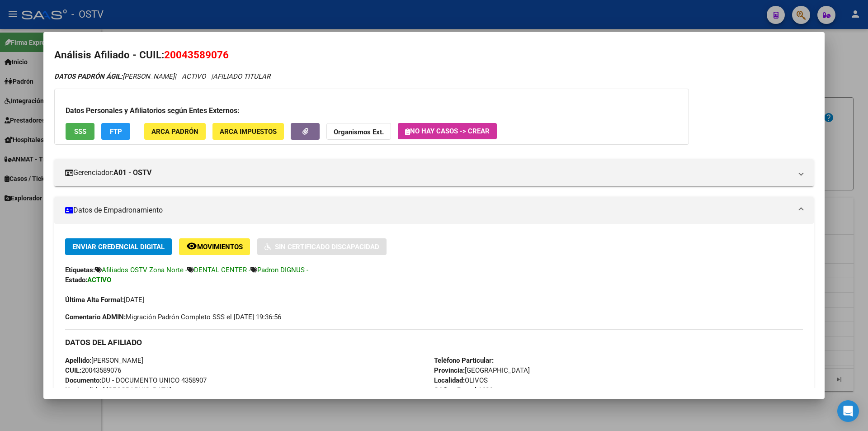  I want to click on strong: Organismos Ext., so click(358, 132).